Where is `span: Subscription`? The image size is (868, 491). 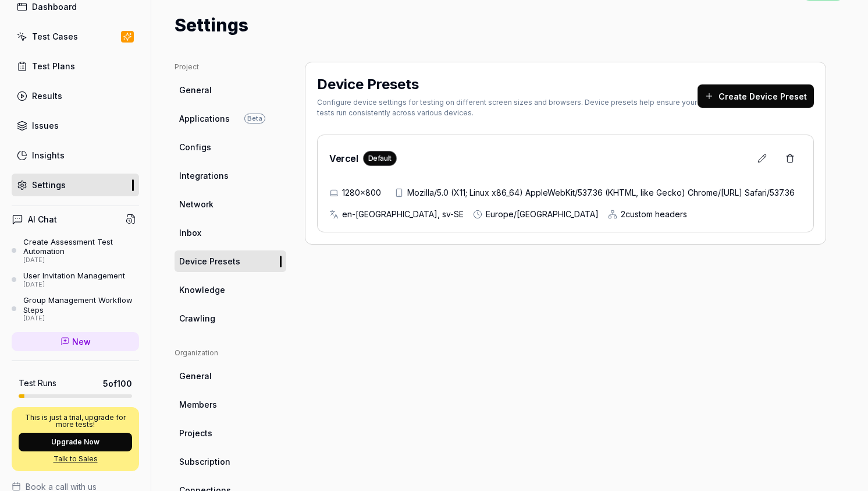 span: Subscription is located at coordinates (205, 462).